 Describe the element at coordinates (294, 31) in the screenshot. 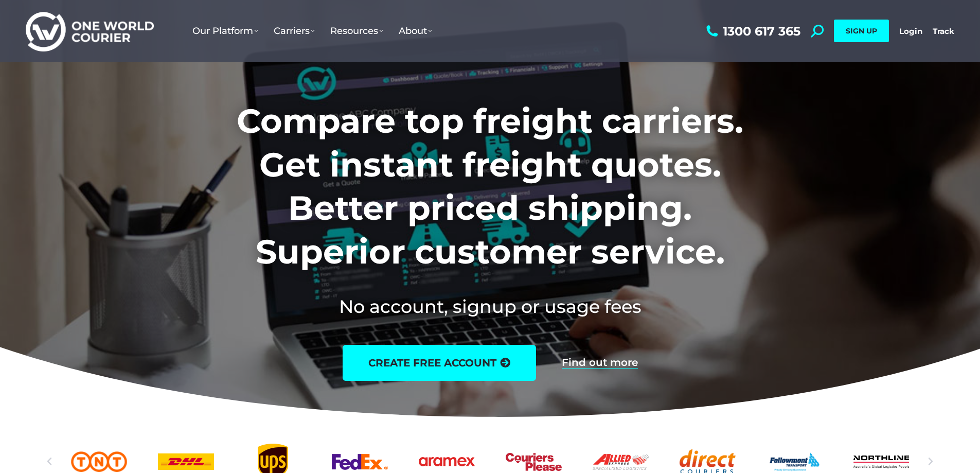

I see `span: Carriers` at that location.